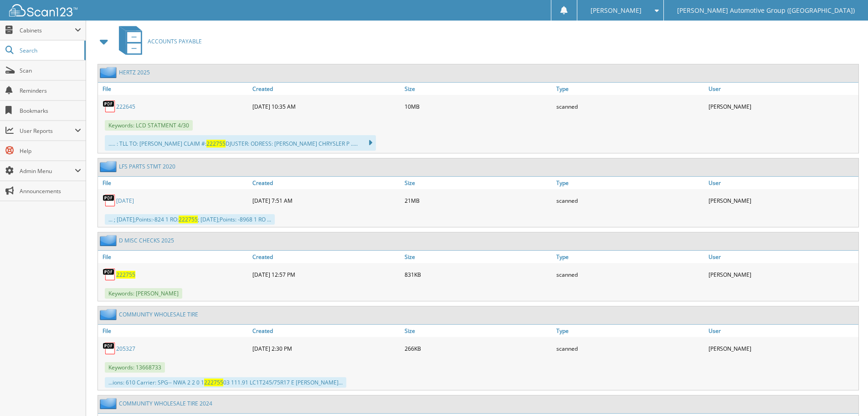  I want to click on div: 266KB, so click(479, 349).